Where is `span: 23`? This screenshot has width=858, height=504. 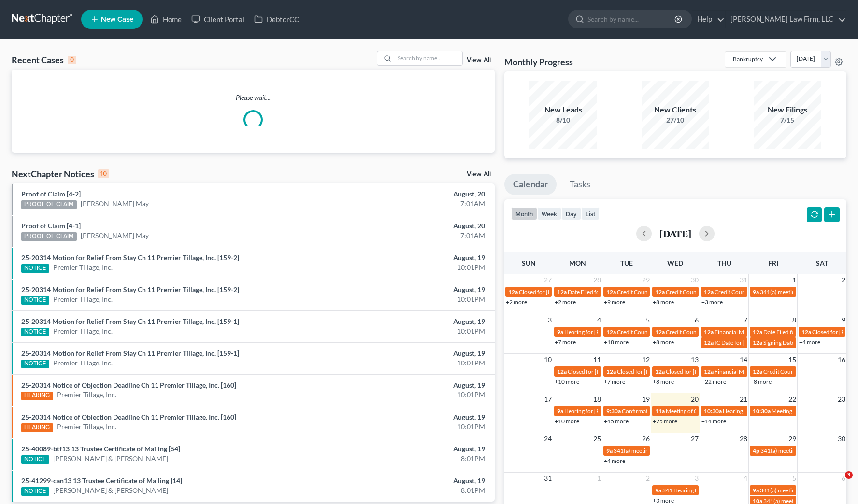 span: 23 is located at coordinates (842, 399).